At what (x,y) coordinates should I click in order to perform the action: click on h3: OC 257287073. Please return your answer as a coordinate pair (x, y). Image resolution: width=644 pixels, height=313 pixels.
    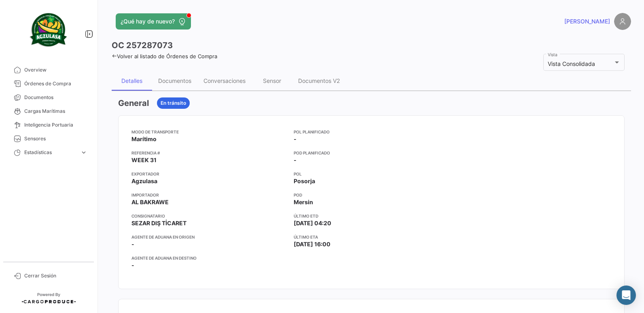
    Looking at the image, I should click on (142, 45).